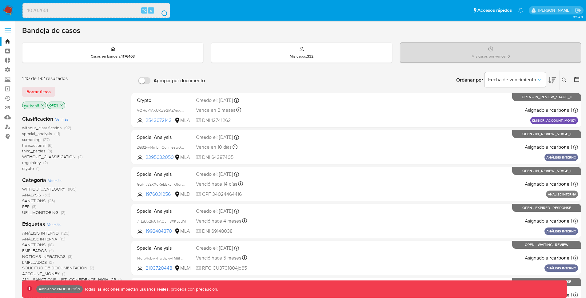 This screenshot has height=298, width=586. I want to click on p: Todas las acciones impactan usuarios reales, proceda con precaución., so click(150, 289).